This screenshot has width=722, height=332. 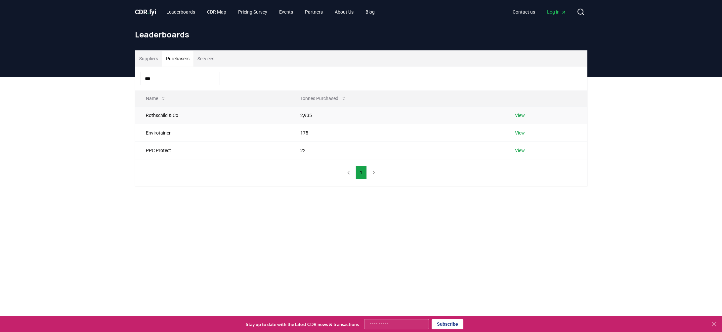 What do you see at coordinates (286, 12) in the screenshot?
I see `a: Events` at bounding box center [286, 12].